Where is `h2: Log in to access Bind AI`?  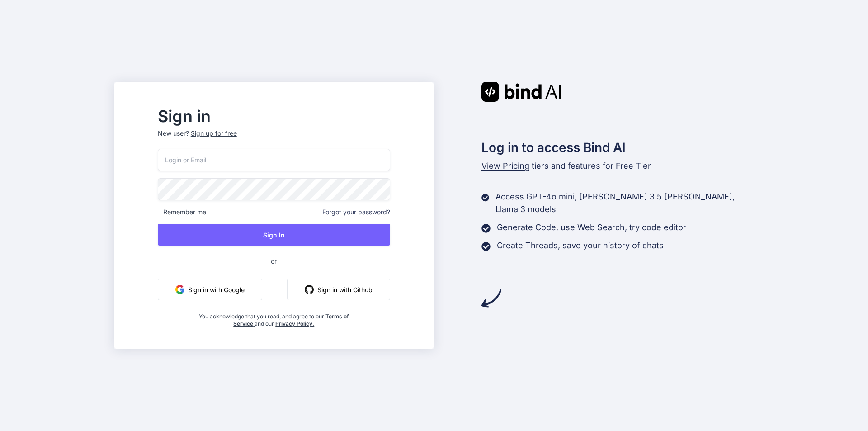 h2: Log in to access Bind AI is located at coordinates (618, 148).